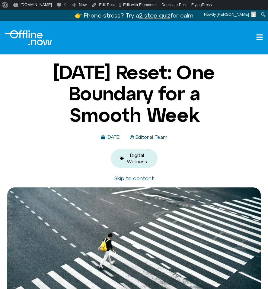  What do you see at coordinates (134, 178) in the screenshot?
I see `a: Skip to content` at bounding box center [134, 178].